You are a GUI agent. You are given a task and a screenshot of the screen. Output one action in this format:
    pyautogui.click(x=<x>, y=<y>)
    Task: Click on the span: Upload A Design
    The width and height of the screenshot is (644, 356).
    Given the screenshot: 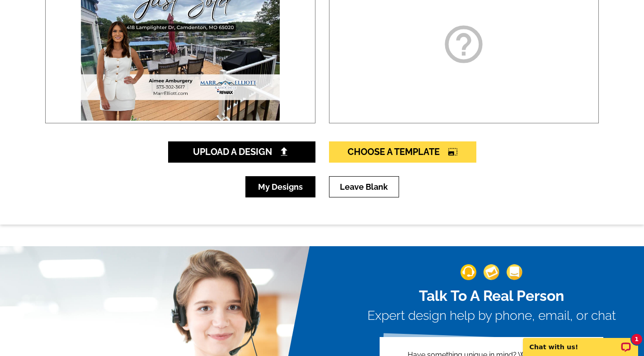 What is the action you would take?
    pyautogui.click(x=241, y=152)
    